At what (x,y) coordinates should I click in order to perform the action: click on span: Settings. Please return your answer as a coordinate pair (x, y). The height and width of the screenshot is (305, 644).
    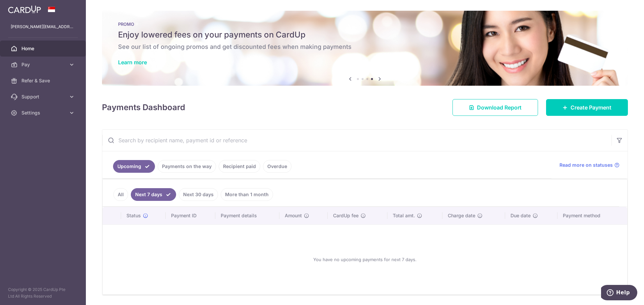
    Looking at the image, I should click on (44, 113).